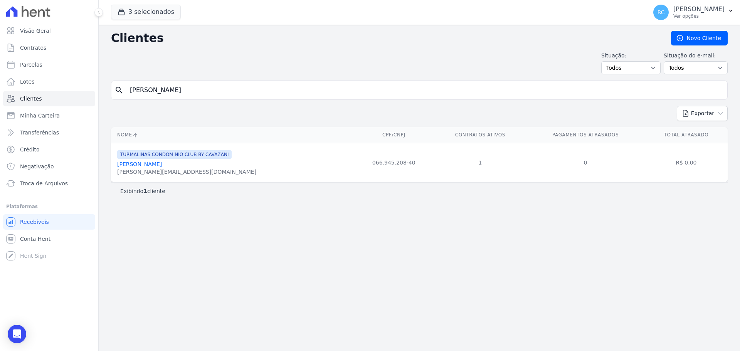 The height and width of the screenshot is (351, 740). I want to click on span: Visão Geral, so click(35, 31).